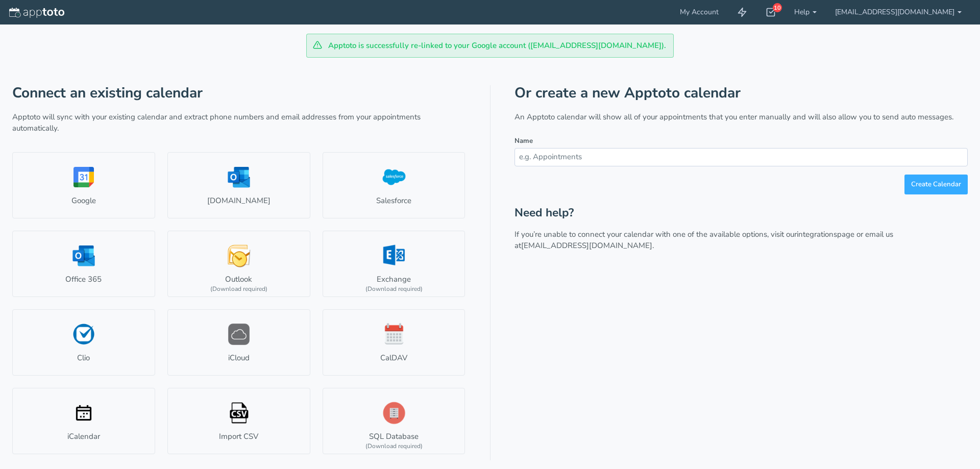  Describe the element at coordinates (239, 93) in the screenshot. I see `h1: Connect an existing calendar` at that location.